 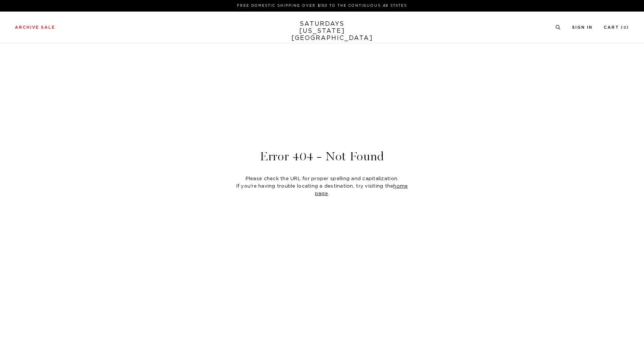 What do you see at coordinates (322, 5) in the screenshot?
I see `p: FREE DOMESTIC SHIPPING OVER $150 TO THE CONTIGUOUS 48 STATES` at bounding box center [322, 5].